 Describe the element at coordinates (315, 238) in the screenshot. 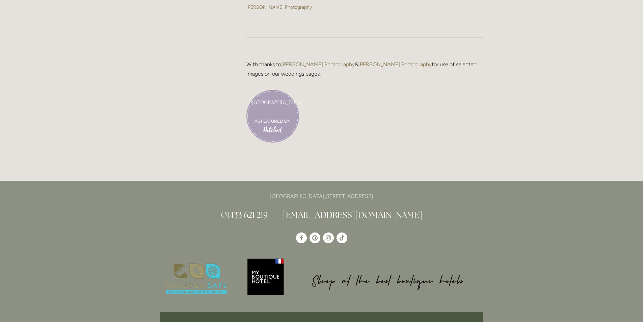

I see `a: Pinterest` at that location.